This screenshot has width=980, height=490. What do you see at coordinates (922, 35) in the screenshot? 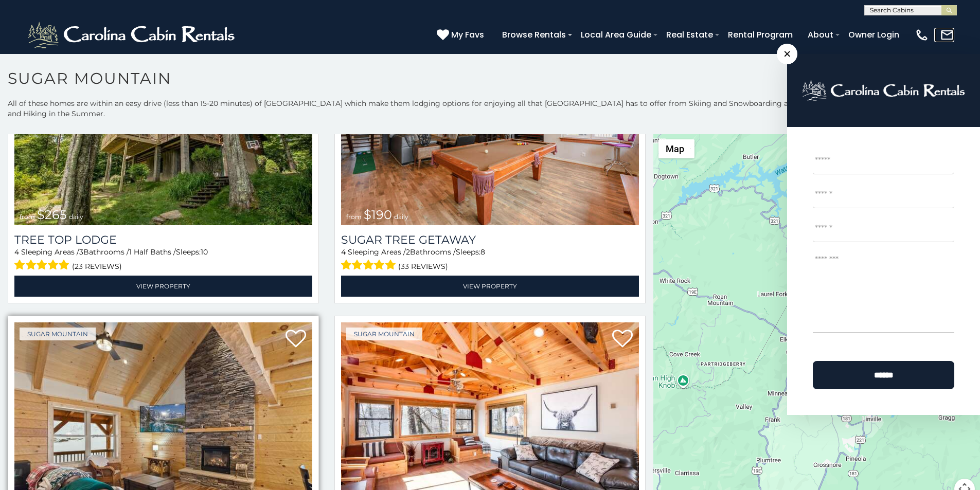
I see `img: phone-regular-white.png` at bounding box center [922, 35].